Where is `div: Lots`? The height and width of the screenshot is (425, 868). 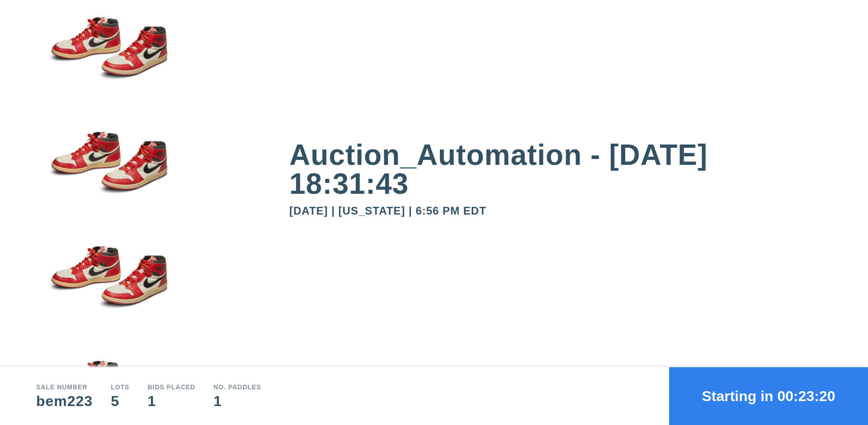 div: Lots is located at coordinates (120, 387).